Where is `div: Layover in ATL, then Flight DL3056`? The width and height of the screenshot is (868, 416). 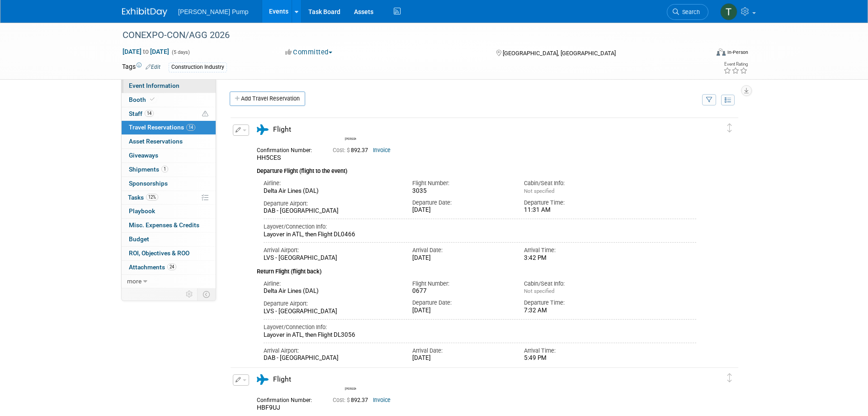 div: Layover in ATL, then Flight DL3056 is located at coordinates (479, 334).